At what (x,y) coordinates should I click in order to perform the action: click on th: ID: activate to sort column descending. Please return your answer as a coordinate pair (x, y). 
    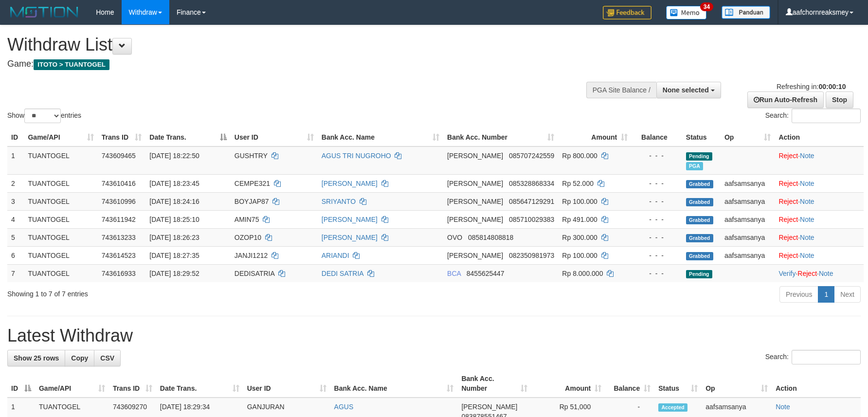
    Looking at the image, I should click on (21, 383).